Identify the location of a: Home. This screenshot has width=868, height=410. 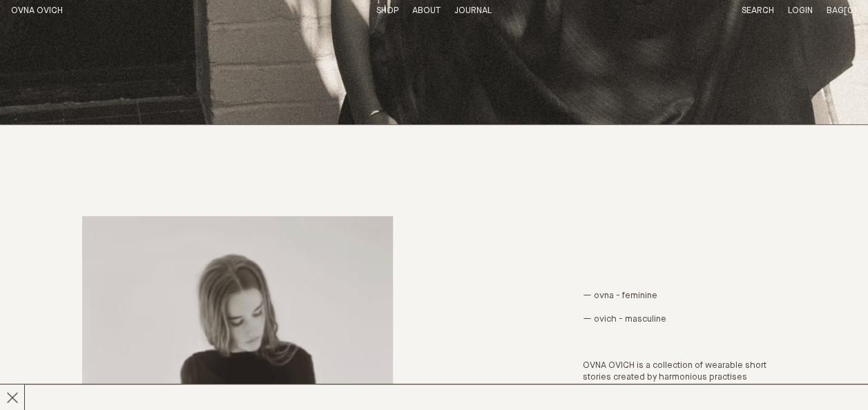
(37, 10).